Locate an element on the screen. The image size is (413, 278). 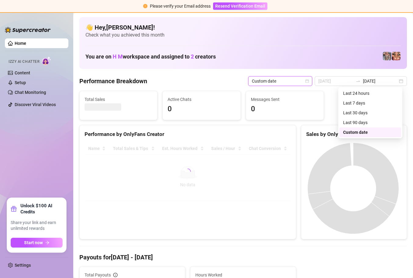
div: Performance by OnlyFans Creator is located at coordinates (188, 134).